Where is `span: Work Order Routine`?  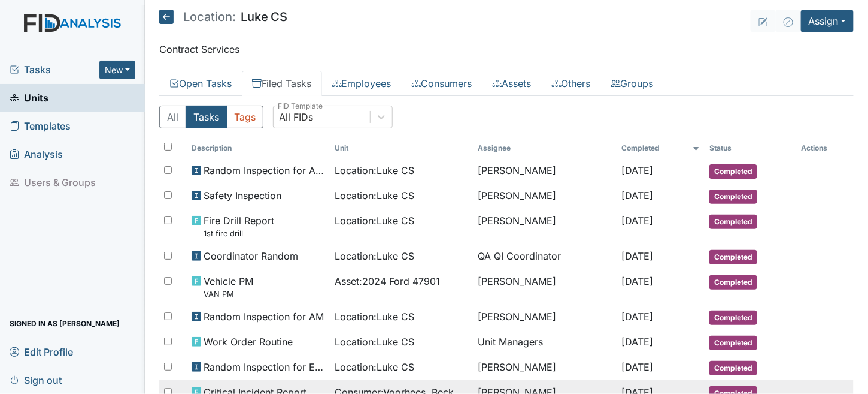
span: Work Order Routine is located at coordinates (248, 342).